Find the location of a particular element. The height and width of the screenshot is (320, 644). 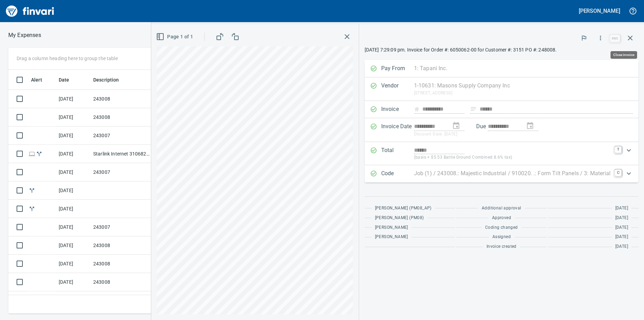

p: Drag a column heading here to group the table is located at coordinates (67, 59).